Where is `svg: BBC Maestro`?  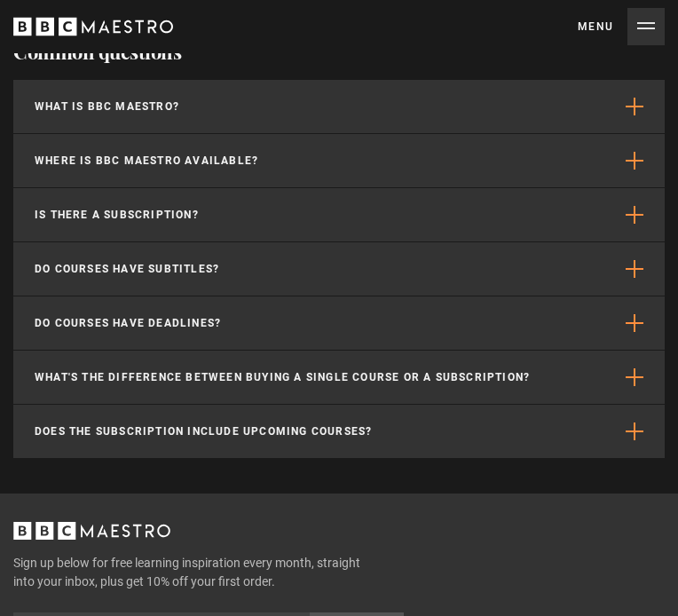 svg: BBC Maestro is located at coordinates (94, 26).